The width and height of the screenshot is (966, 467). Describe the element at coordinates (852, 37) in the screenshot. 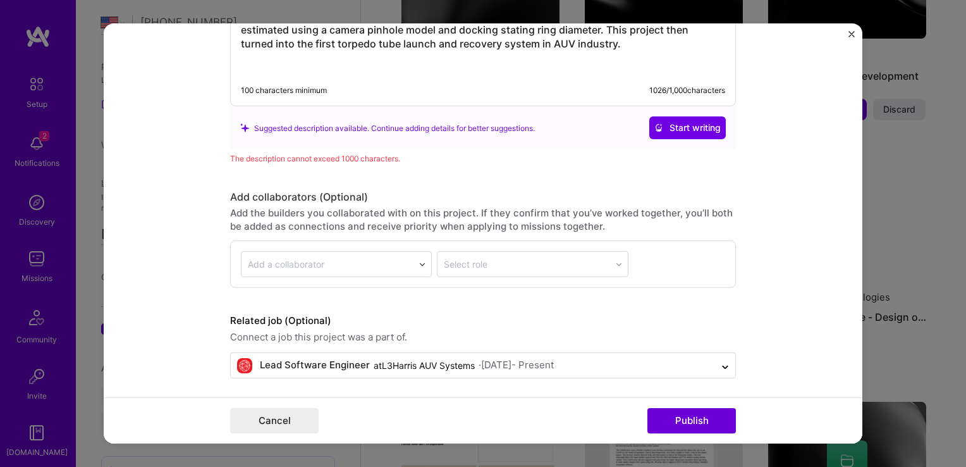

I see `button: Close` at that location.